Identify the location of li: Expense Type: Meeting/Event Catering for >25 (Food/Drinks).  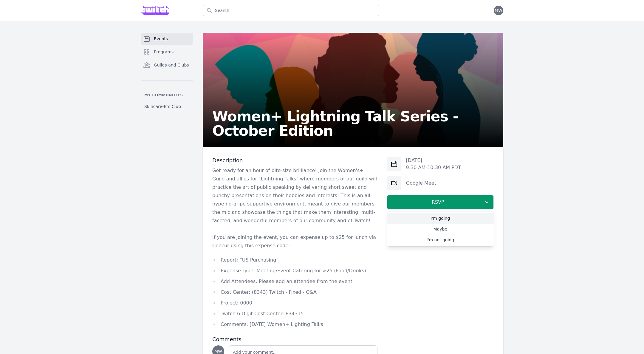
(295, 271).